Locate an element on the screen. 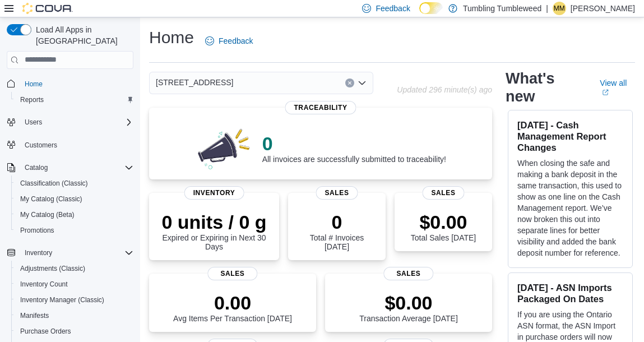 The image size is (644, 342). p: 0.00 is located at coordinates (233, 303).